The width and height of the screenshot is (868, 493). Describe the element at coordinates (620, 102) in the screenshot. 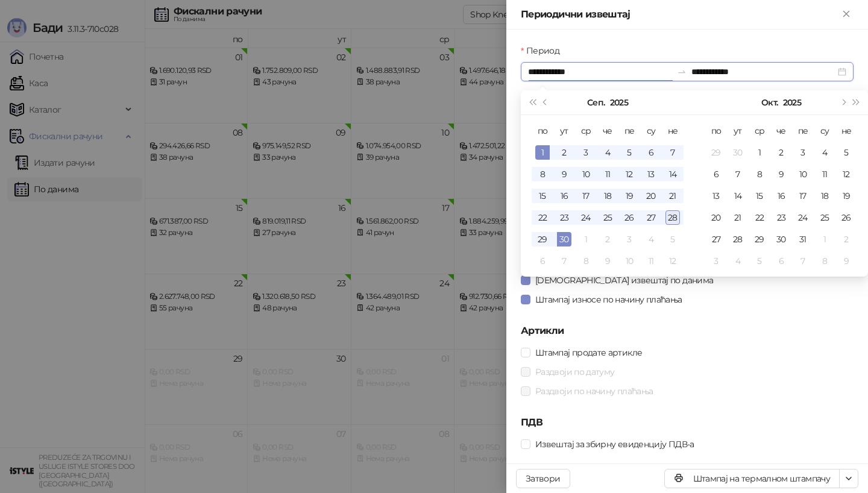

I see `button: Изабери годину` at that location.